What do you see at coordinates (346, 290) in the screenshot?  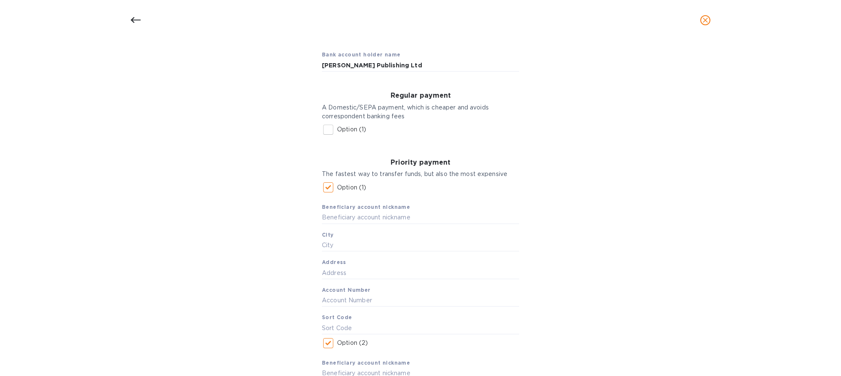 I see `b: Account Number` at bounding box center [346, 290].